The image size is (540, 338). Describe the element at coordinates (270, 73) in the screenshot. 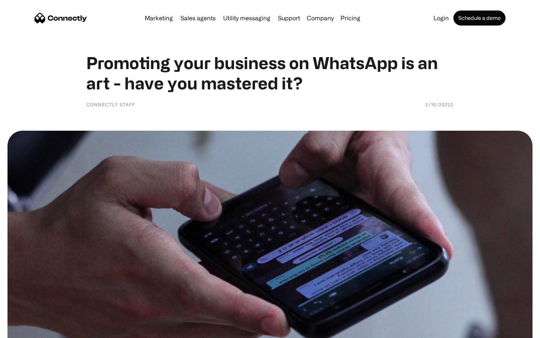

I see `h1: Promoting your business on WhatsApp is an art - have you mastered it?` at that location.